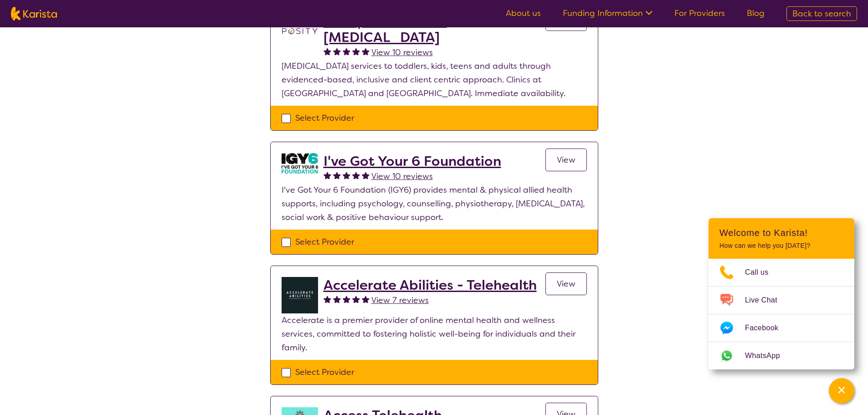 The height and width of the screenshot is (415, 868). What do you see at coordinates (762, 272) in the screenshot?
I see `span: Call us` at bounding box center [762, 272].